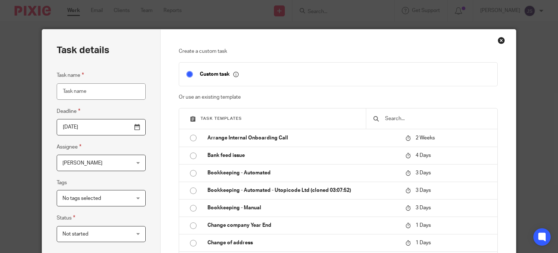  What do you see at coordinates (338, 51) in the screenshot?
I see `p: Create a custom task` at bounding box center [338, 51].